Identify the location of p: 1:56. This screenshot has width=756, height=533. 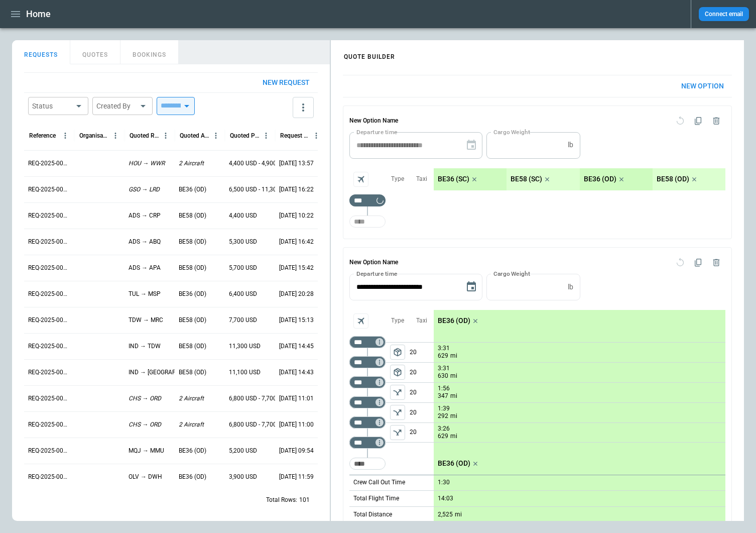
(444, 388).